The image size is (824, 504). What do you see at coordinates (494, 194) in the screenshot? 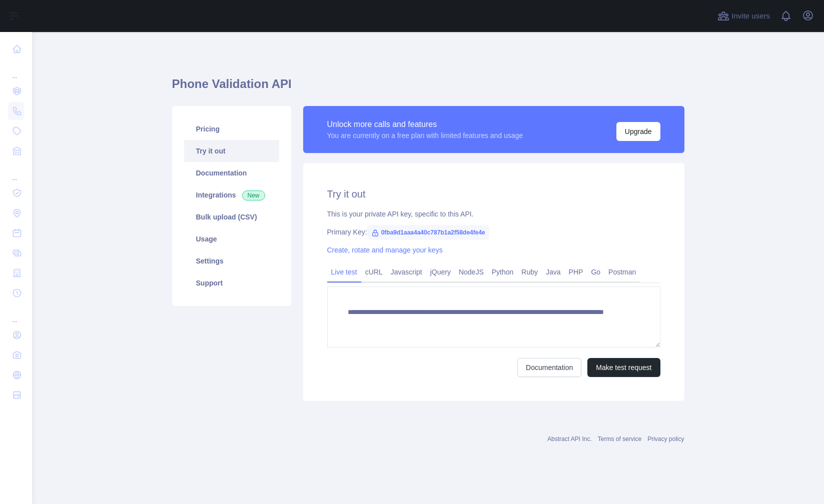
I see `h2: Try it out` at bounding box center [494, 194].